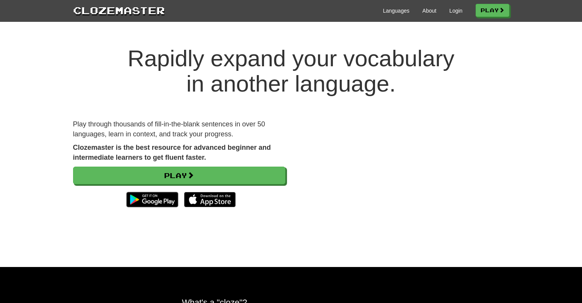  I want to click on a: Clozemaster, so click(119, 10).